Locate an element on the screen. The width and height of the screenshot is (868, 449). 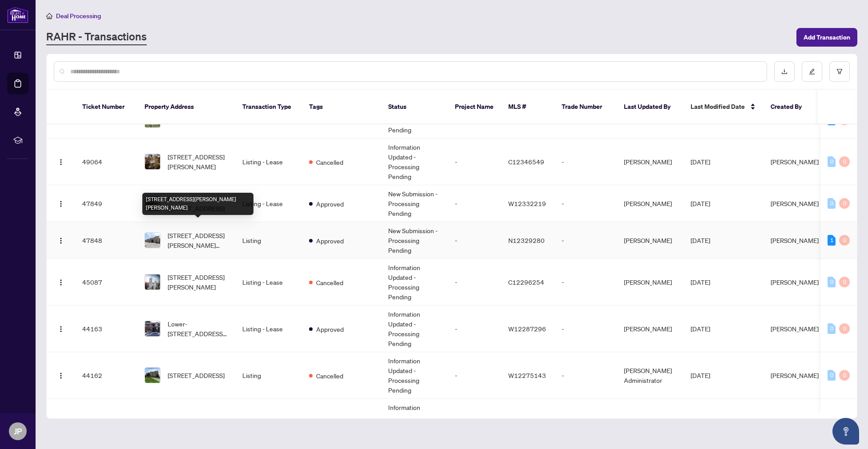
span: W12332219 is located at coordinates (527, 203).